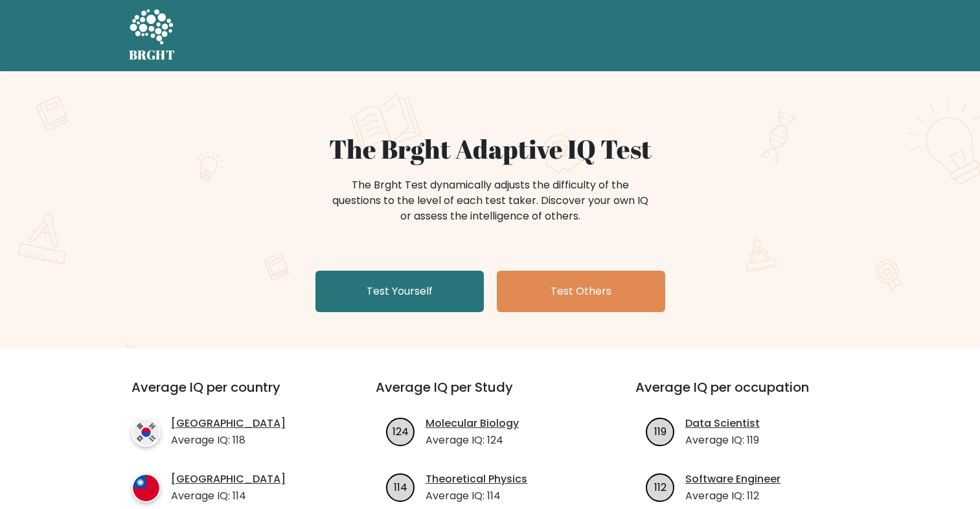 This screenshot has height=509, width=980. What do you see at coordinates (476, 479) in the screenshot?
I see `a: Theoretical Physics` at bounding box center [476, 479].